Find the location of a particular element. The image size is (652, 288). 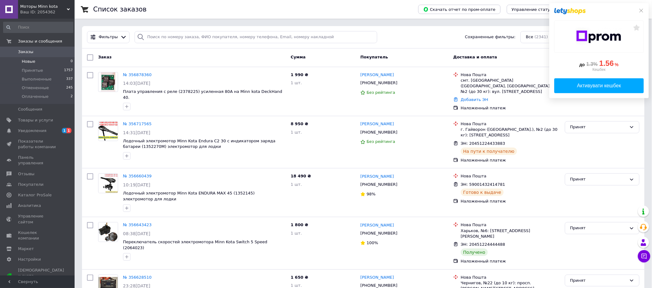

span: 245 is located at coordinates (69, 88).